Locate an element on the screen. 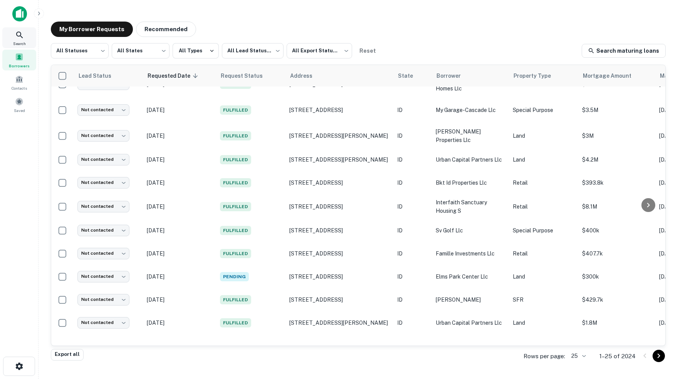 This screenshot has height=379, width=678. p: Rows per page: is located at coordinates (544, 357).